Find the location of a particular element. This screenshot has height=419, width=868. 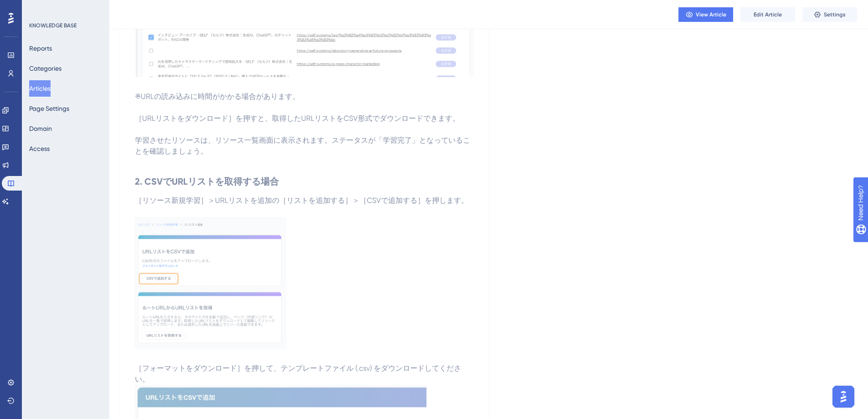

button: Categories is located at coordinates (45, 69).